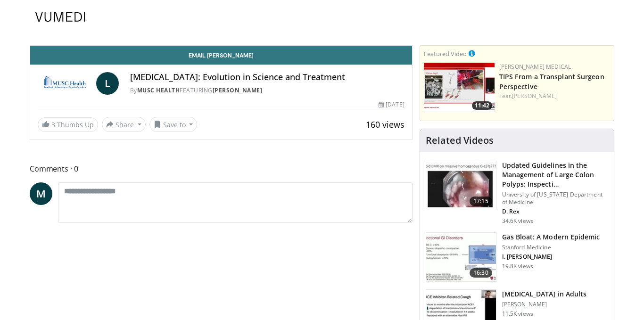  What do you see at coordinates (41, 194) in the screenshot?
I see `span: M` at bounding box center [41, 194].